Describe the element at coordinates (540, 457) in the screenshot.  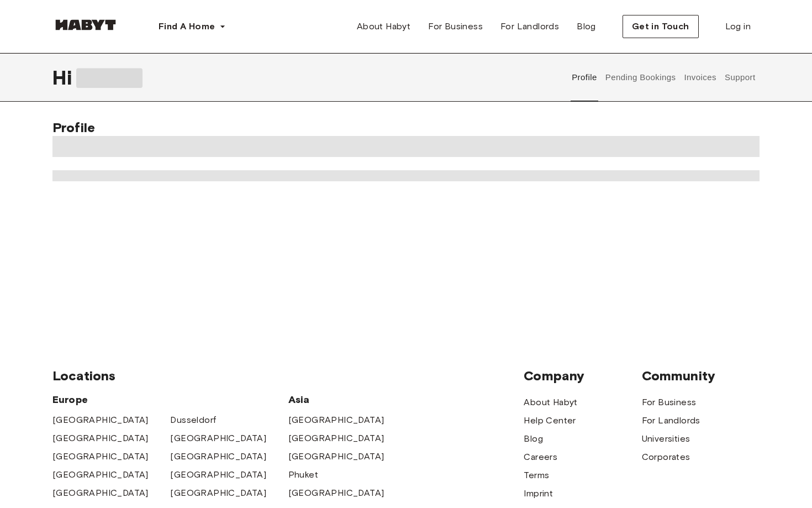
I see `a: Careers` at that location.